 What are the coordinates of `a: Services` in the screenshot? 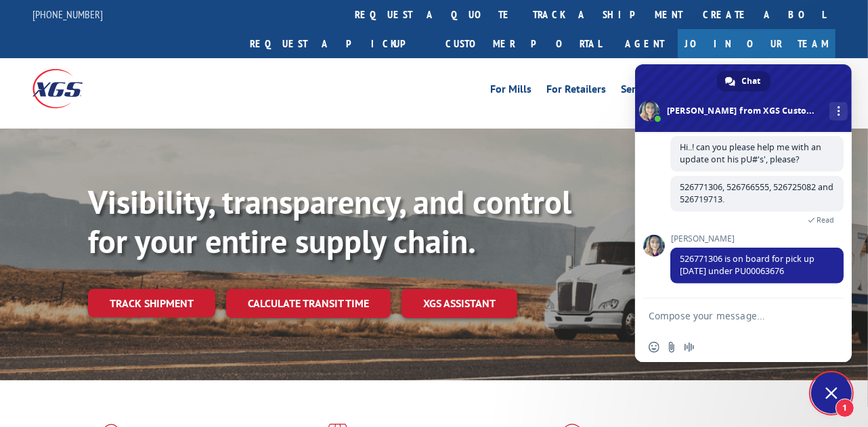 It's located at (639, 91).